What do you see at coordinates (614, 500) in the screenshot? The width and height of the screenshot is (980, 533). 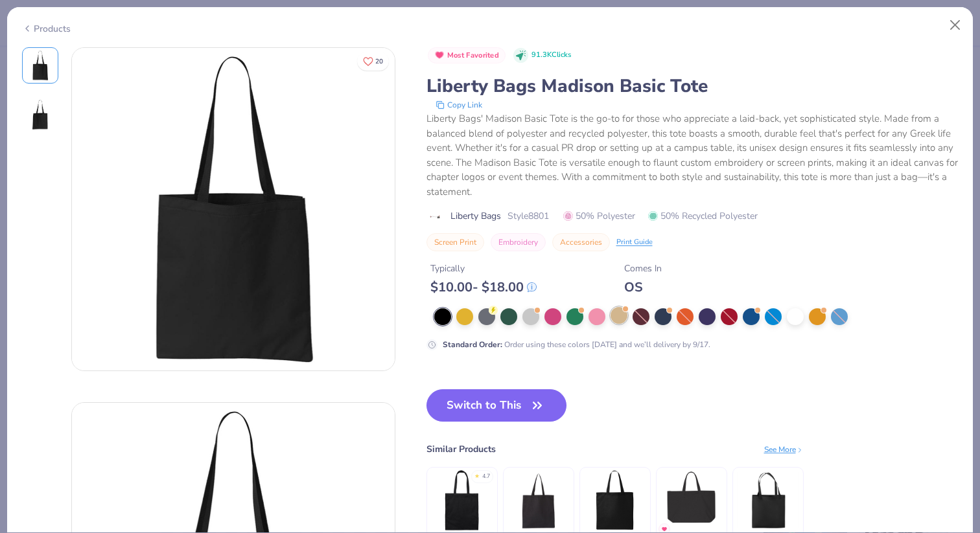 I see `img: Bag Edge Canvas Grocery Tote` at bounding box center [614, 500].